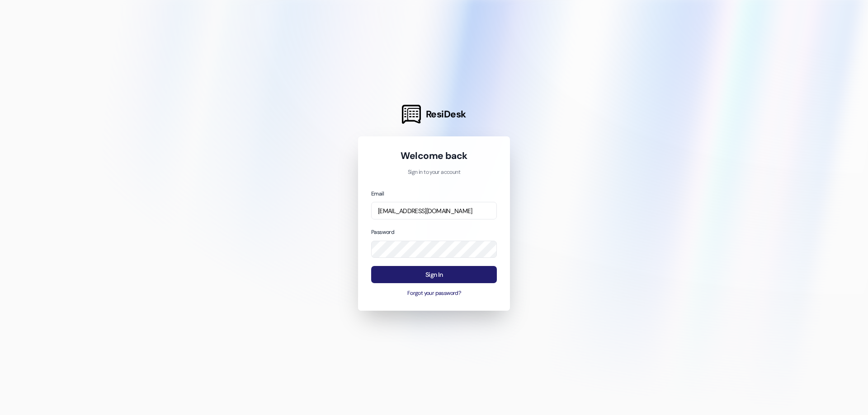 Image resolution: width=868 pixels, height=415 pixels. What do you see at coordinates (411, 114) in the screenshot?
I see `img: ResiDesk Logo` at bounding box center [411, 114].